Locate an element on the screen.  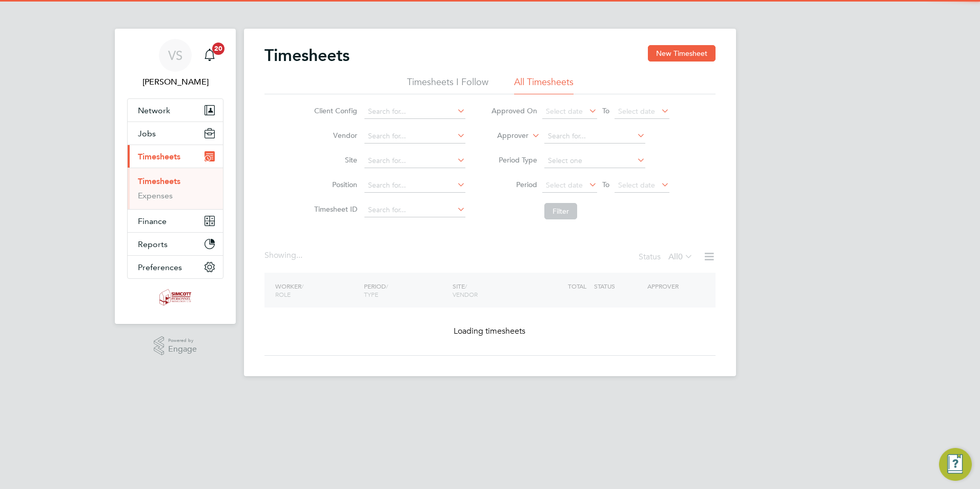
div: Showing is located at coordinates (284, 255).